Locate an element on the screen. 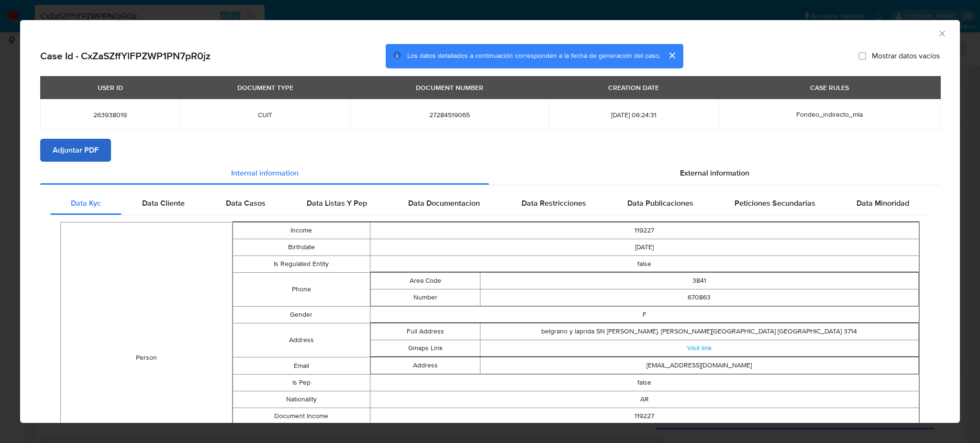  span: Data Kyc is located at coordinates (86, 203).